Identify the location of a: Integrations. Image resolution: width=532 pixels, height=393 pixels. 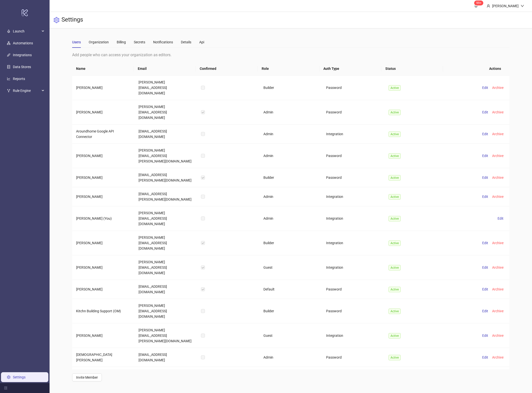
(22, 55).